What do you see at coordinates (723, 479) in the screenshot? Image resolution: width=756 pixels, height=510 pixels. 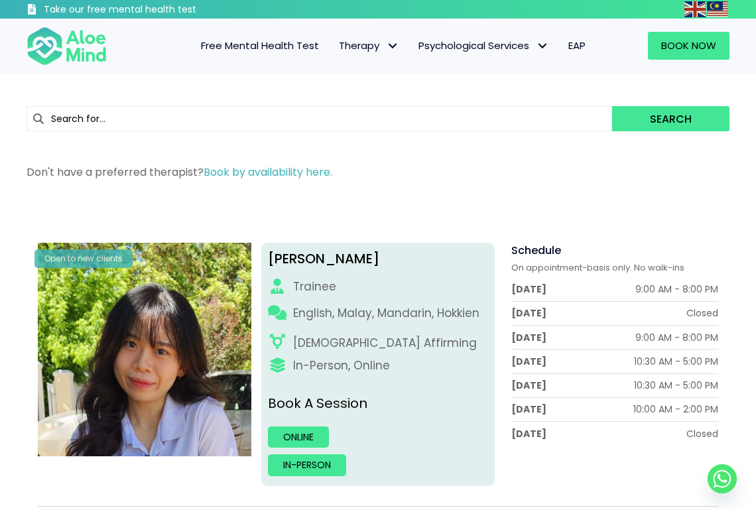 I see `a: Whatsapp` at bounding box center [723, 479].